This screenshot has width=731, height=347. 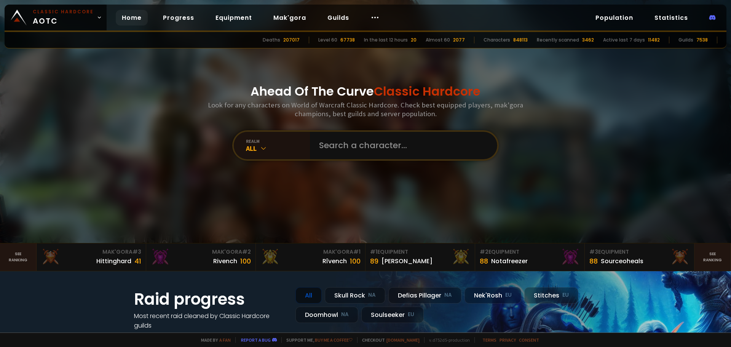 I want to click on a: Classic HardcoreAOTC, so click(x=56, y=18).